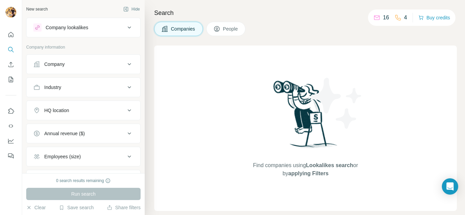 This screenshot has height=215, width=465. Describe the element at coordinates (308, 174) in the screenshot. I see `span: applying Filters` at that location.